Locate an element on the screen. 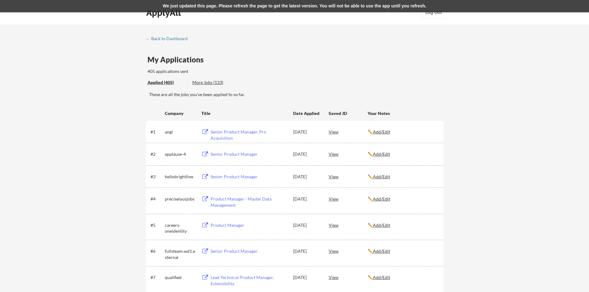 Image resolution: width=589 pixels, height=292 pixels. div: ApplyAll is located at coordinates (164, 13).